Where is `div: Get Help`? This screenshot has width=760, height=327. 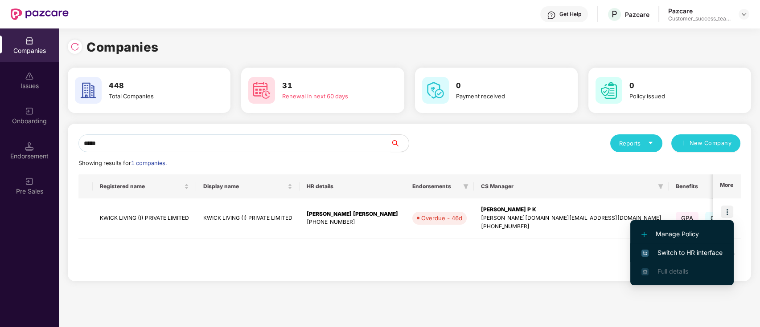
div: Get Help is located at coordinates (570, 14).